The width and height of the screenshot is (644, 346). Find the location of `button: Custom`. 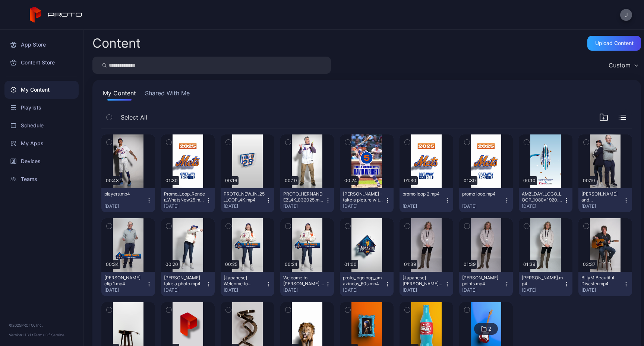

button: Custom is located at coordinates (623, 65).